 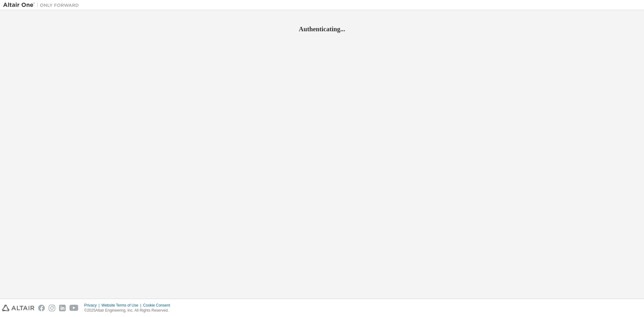 I want to click on img: linkedin.svg, so click(x=62, y=308).